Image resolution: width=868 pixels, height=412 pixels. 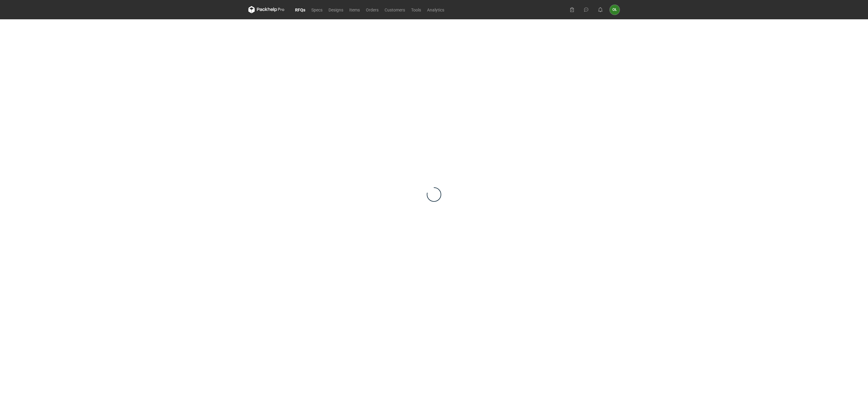 What do you see at coordinates (317, 10) in the screenshot?
I see `a: Specs` at bounding box center [317, 10].